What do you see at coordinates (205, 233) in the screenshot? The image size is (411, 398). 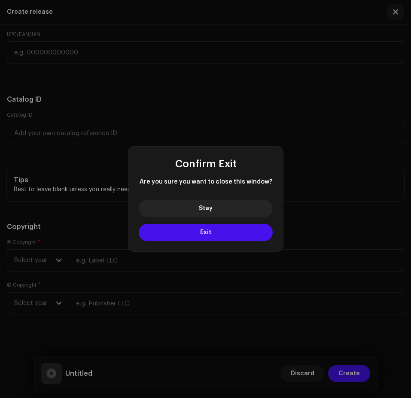 I see `button: Exit` at bounding box center [205, 233].